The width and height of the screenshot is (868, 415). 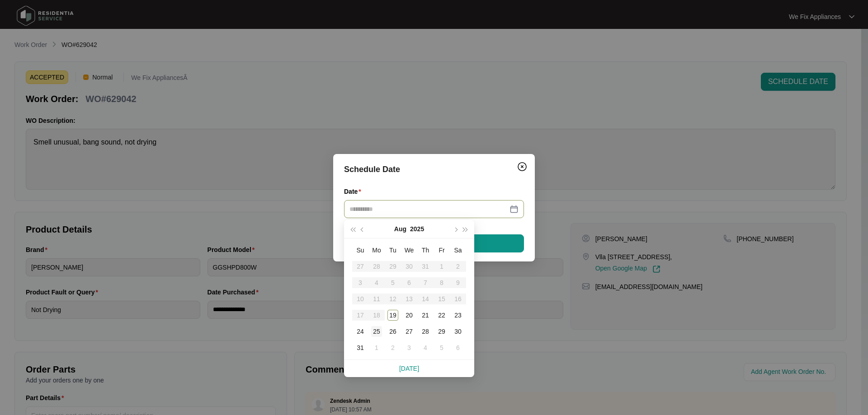 What do you see at coordinates (377, 251) in the screenshot?
I see `th: Mo` at bounding box center [377, 251].